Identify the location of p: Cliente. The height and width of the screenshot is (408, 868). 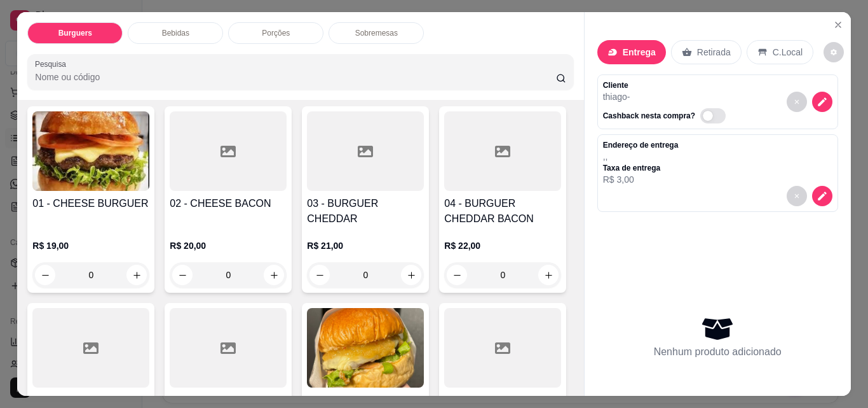
(667, 86).